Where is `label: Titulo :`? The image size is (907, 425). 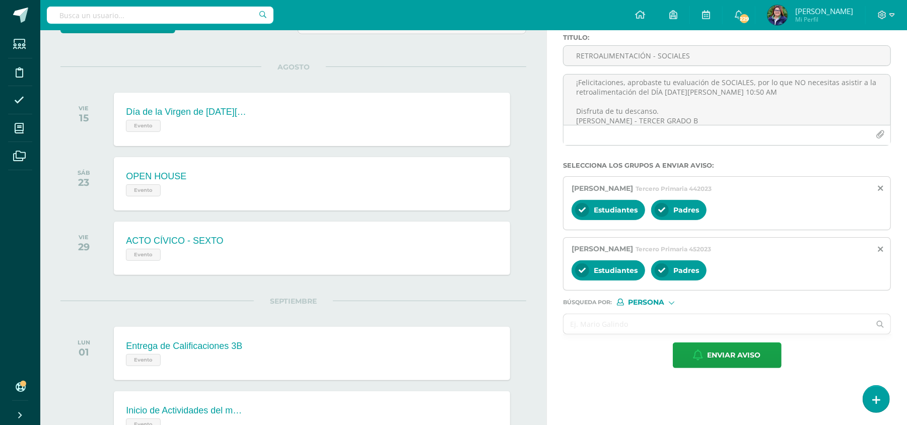 label: Titulo : is located at coordinates (727, 37).